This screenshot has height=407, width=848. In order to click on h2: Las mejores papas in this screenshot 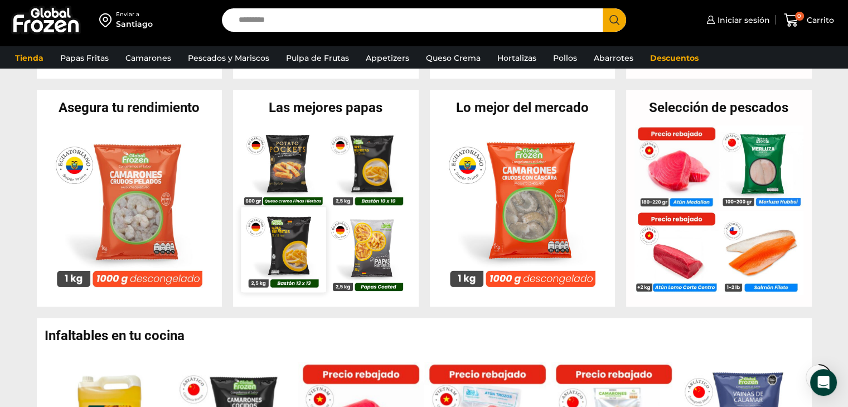, I will do `click(326, 108)`.